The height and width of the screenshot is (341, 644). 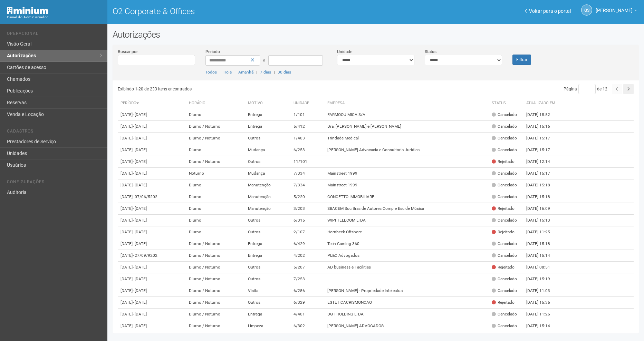 What do you see at coordinates (308, 303) in the screenshot?
I see `td: 6/329` at bounding box center [308, 303].